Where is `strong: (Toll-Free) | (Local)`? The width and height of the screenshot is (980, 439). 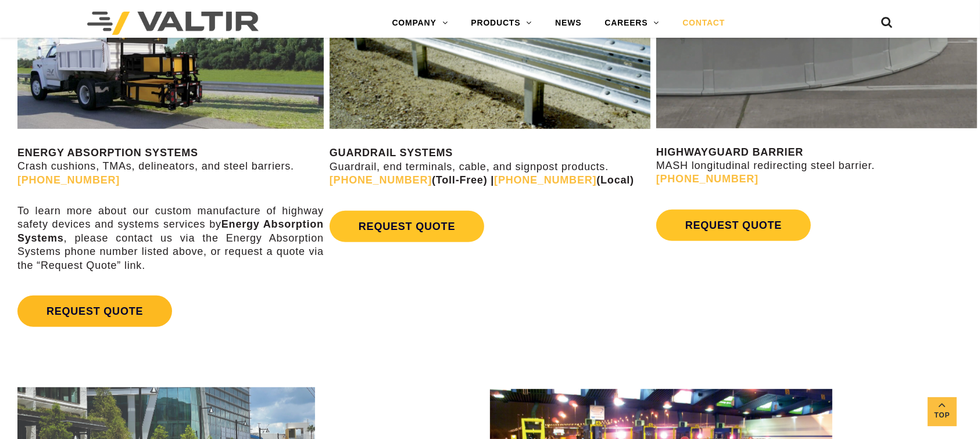
strong: (Toll-Free) | (Local) is located at coordinates (482, 180).